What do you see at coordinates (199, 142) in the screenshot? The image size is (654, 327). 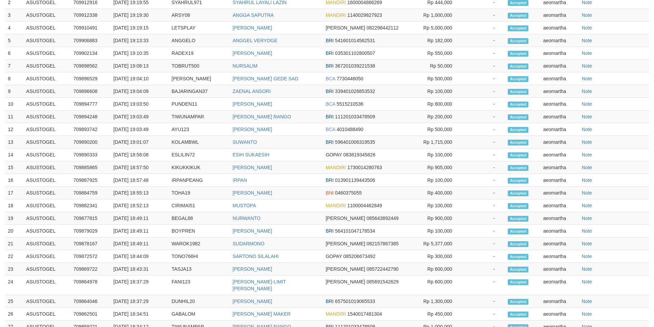 I see `td: KOLAMBWL` at bounding box center [199, 142].